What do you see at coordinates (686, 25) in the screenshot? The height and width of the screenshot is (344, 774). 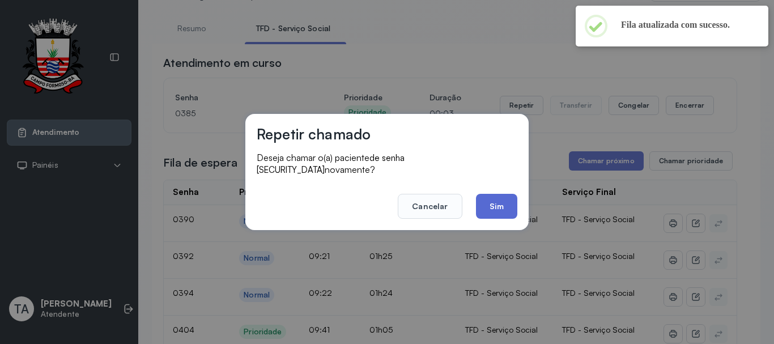 I see `h2: Fila atualizada com sucesso.` at bounding box center [686, 25].